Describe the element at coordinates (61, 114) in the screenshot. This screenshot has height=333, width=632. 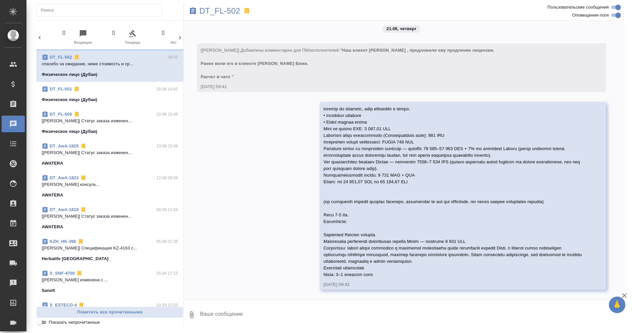
I see `a: DT_FL-500` at that location.